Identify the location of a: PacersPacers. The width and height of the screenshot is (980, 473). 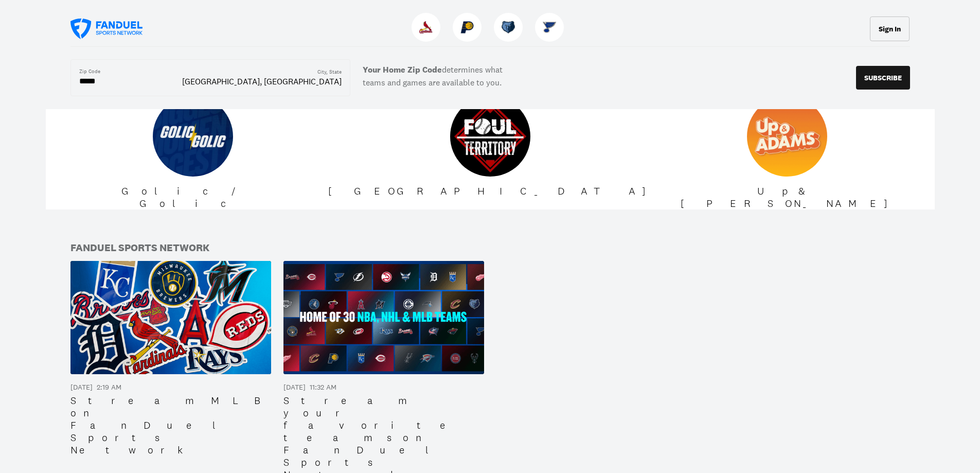
(469, 39).